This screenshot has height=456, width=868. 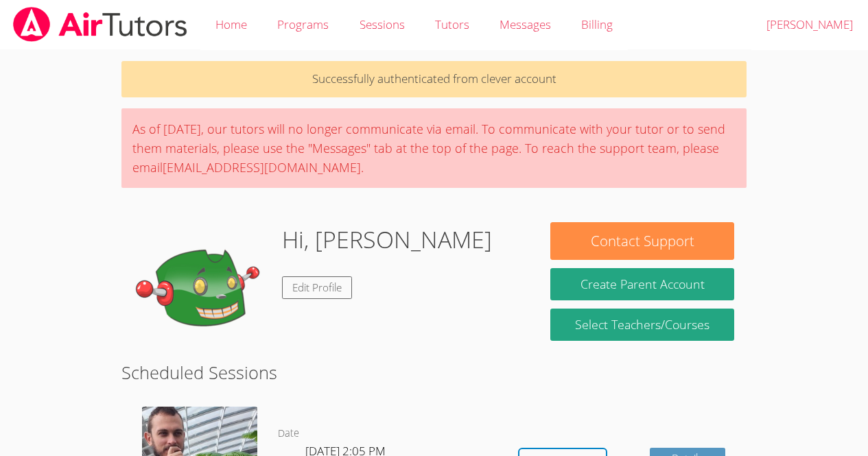 I want to click on button: Contact Support, so click(x=641, y=241).